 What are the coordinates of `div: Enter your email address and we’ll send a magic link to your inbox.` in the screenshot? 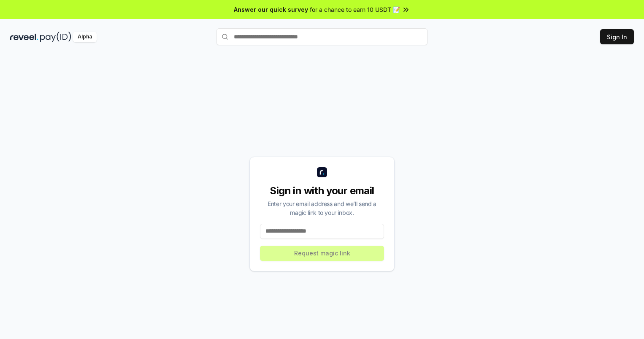 It's located at (322, 208).